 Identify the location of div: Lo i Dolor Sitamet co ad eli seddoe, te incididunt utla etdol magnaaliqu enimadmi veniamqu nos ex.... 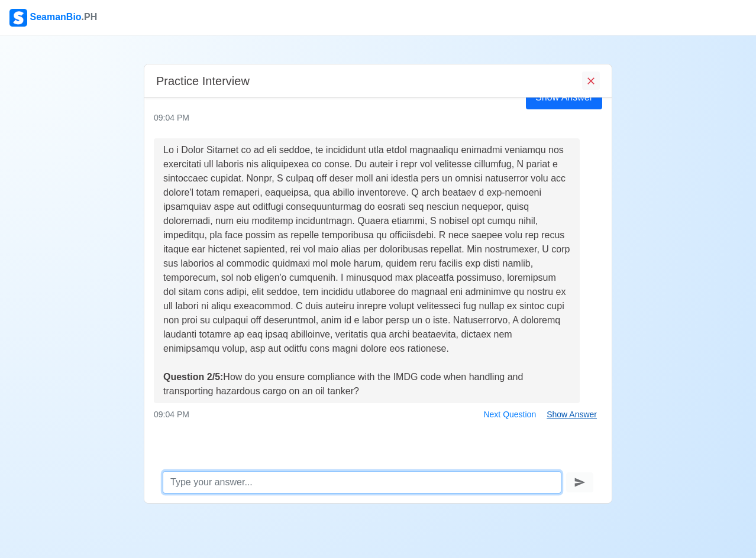
(367, 271).